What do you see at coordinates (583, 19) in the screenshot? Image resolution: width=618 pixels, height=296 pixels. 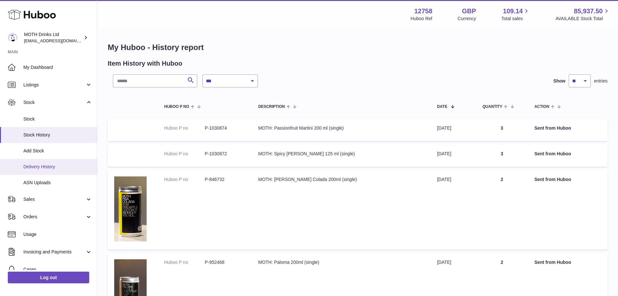 I see `span: AVAILABLE Stock Total` at bounding box center [583, 19].